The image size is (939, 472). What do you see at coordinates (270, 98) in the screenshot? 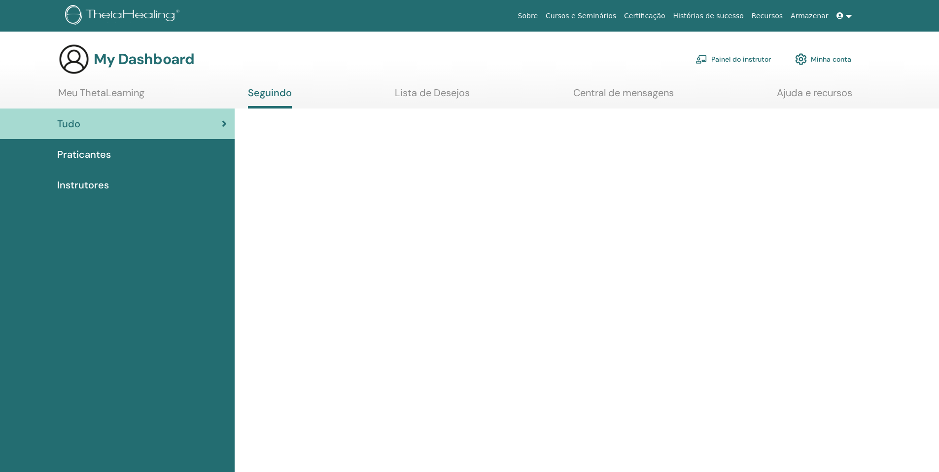
I see `a: Seguindo` at bounding box center [270, 98].